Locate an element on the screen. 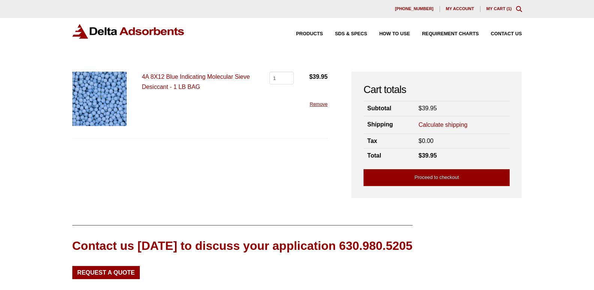 This screenshot has height=290, width=594. a: Request a Quote is located at coordinates (106, 272).